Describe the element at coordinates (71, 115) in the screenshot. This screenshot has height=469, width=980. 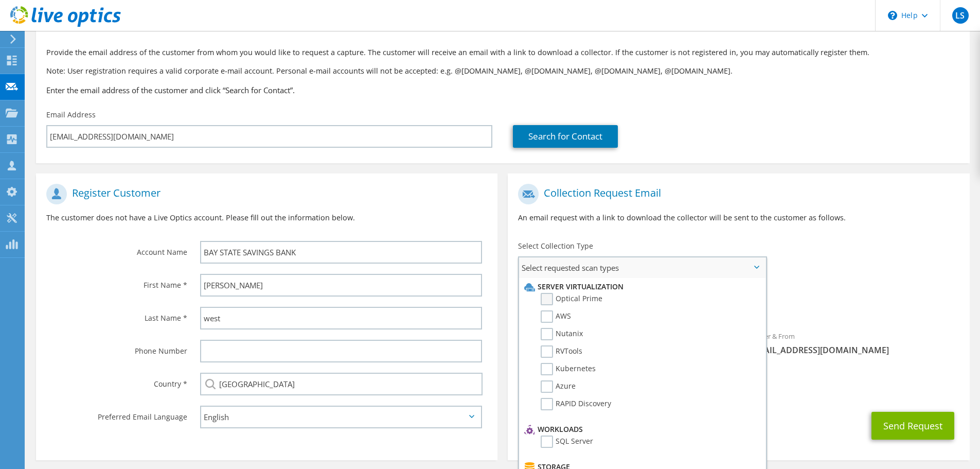
I see `label: Email Address` at that location.